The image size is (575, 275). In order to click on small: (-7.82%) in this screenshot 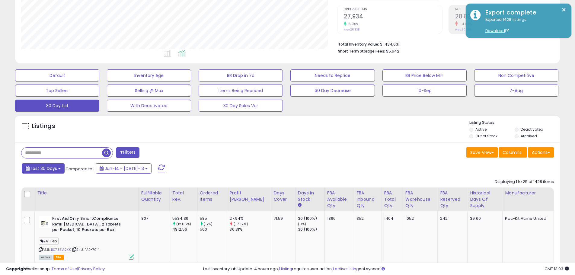, I will do `click(241, 224)`.